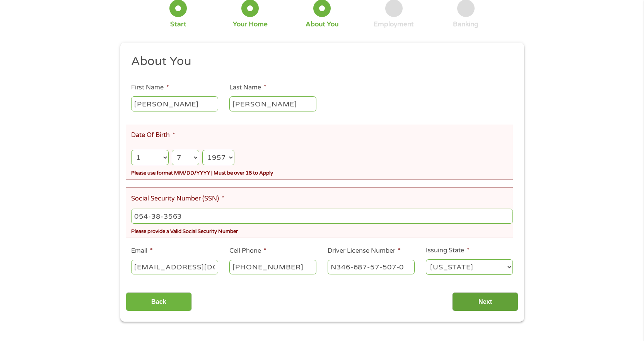 The width and height of the screenshot is (644, 341). I want to click on h2: About You, so click(319, 61).